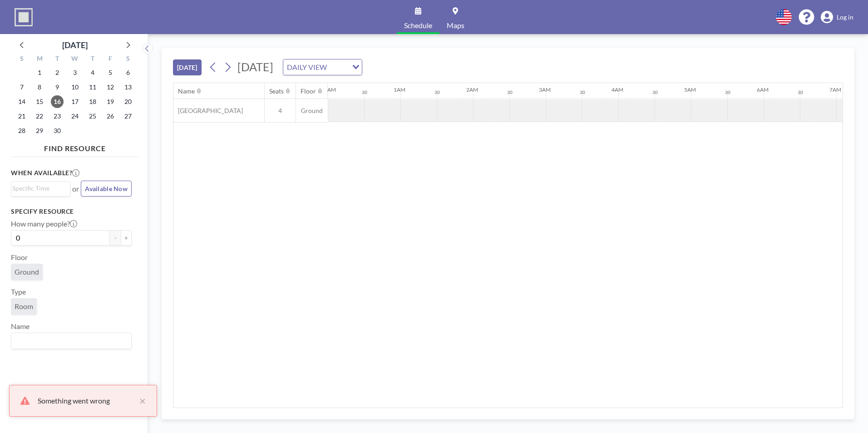 The width and height of the screenshot is (868, 433). I want to click on div: 5AM, so click(690, 89).